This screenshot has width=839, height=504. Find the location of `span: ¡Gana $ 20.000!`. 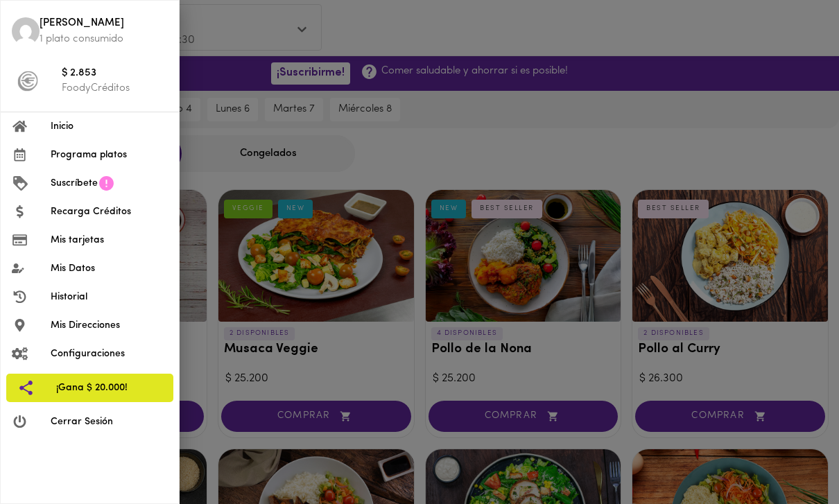

span: ¡Gana $ 20.000! is located at coordinates (109, 387).